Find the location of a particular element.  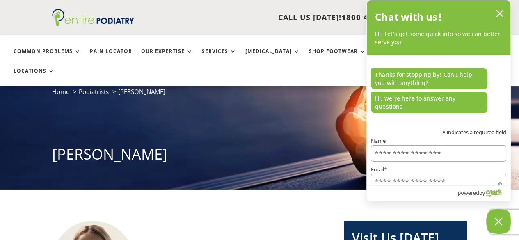

a: Our Expertise is located at coordinates (167, 57).